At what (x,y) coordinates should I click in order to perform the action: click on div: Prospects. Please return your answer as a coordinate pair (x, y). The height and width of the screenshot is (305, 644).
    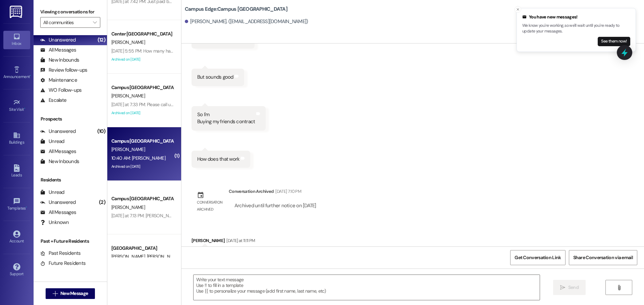
    Looking at the image, I should click on (70, 119).